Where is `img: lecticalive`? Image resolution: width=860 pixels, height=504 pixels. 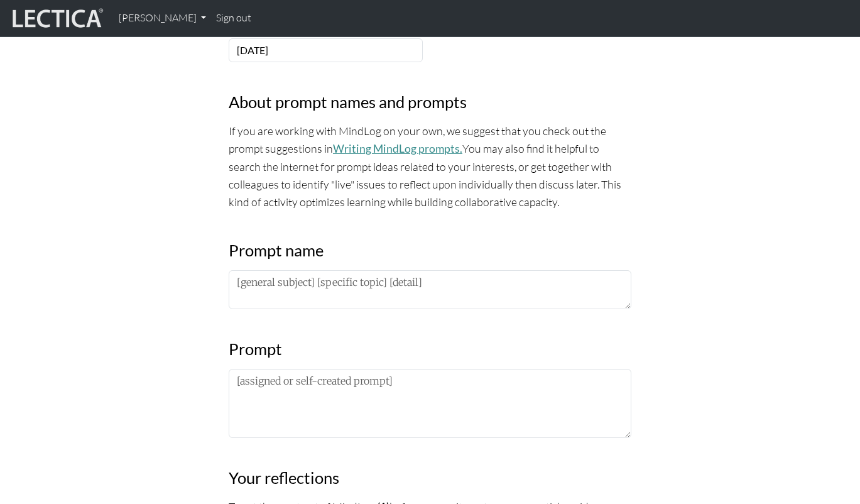
img: lecticalive is located at coordinates (56, 18).